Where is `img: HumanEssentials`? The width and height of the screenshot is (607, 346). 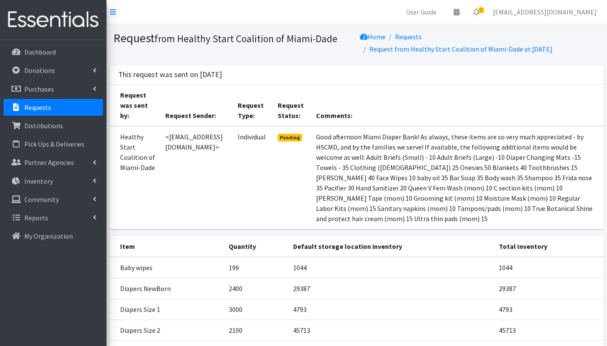
img: HumanEssentials is located at coordinates (53, 20).